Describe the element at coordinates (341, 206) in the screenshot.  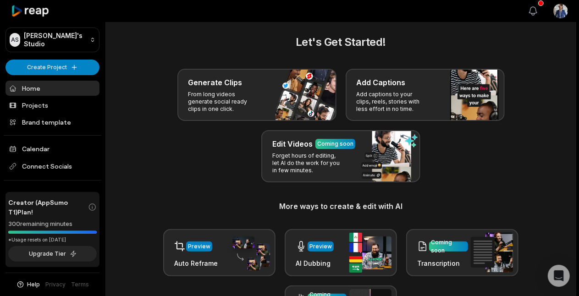
I see `h3: More ways to create & edit with AI` at that location.